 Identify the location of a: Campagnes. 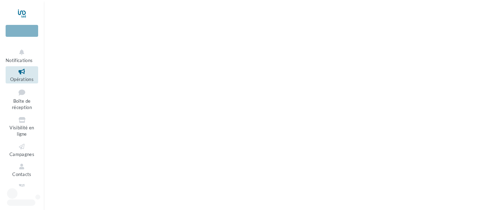
(22, 149).